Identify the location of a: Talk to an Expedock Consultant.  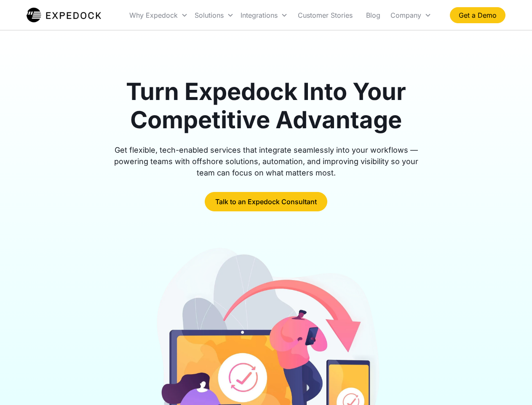
(266, 202).